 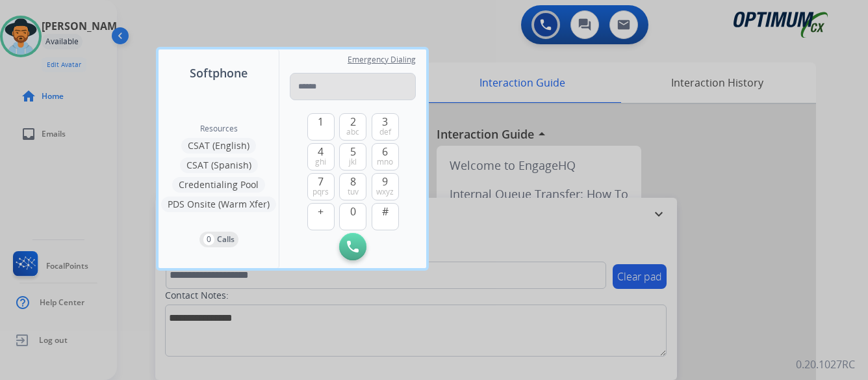 I want to click on img: call-button, so click(x=352, y=247).